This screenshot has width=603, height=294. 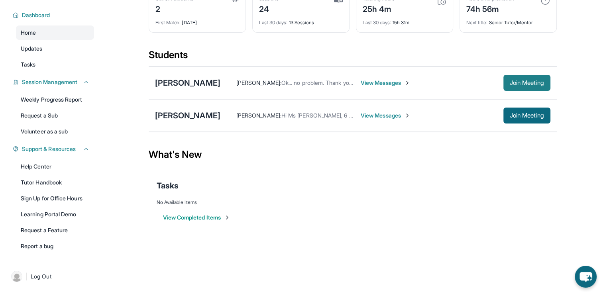 What do you see at coordinates (55, 100) in the screenshot?
I see `a: Weekly Progress Report` at bounding box center [55, 100].